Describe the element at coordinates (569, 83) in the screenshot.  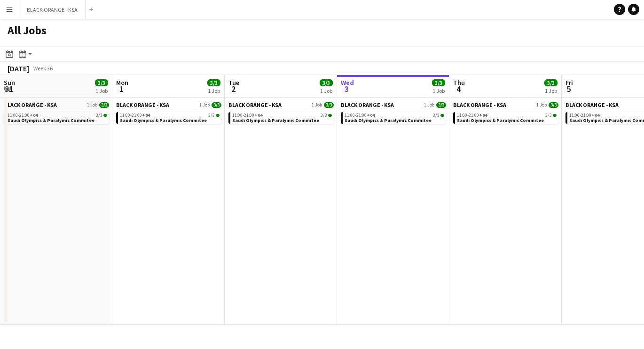
I see `span: Fri` at that location.